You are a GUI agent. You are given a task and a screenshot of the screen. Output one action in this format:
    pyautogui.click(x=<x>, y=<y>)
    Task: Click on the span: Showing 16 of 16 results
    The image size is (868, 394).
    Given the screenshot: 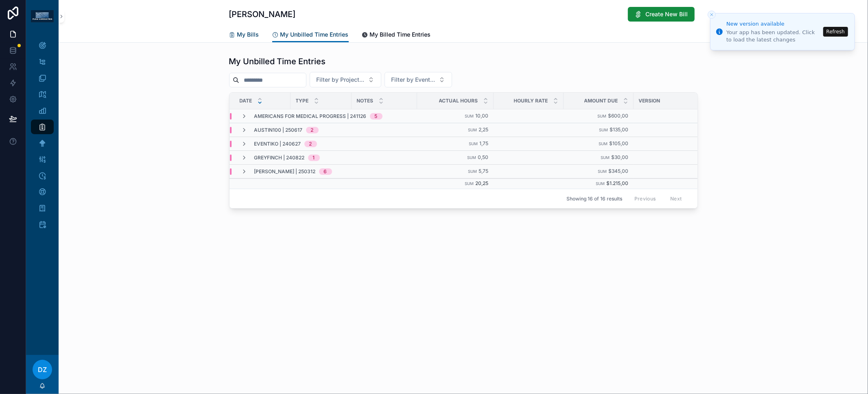 What is the action you would take?
    pyautogui.click(x=594, y=199)
    